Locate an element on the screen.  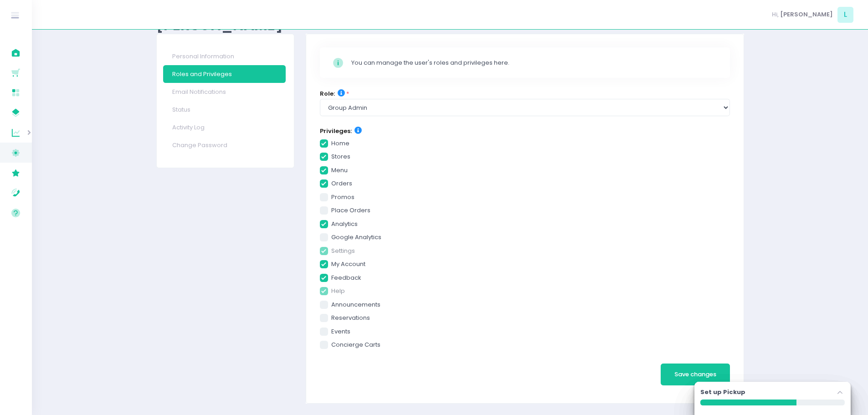
label: promos is located at coordinates (524, 197).